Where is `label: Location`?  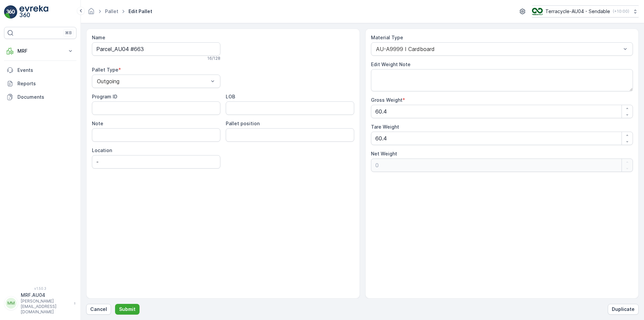 label: Location is located at coordinates (102, 150).